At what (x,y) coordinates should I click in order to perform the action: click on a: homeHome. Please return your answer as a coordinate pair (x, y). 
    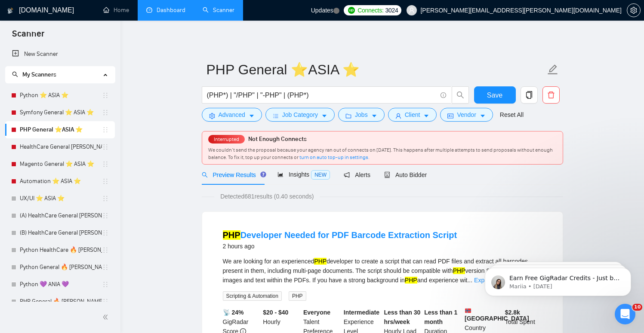
    Looking at the image, I should click on (116, 10).